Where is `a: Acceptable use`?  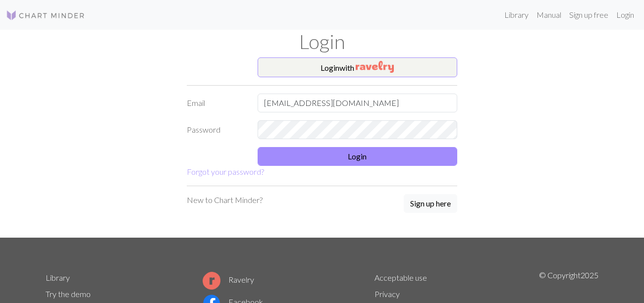 a: Acceptable use is located at coordinates (401, 278).